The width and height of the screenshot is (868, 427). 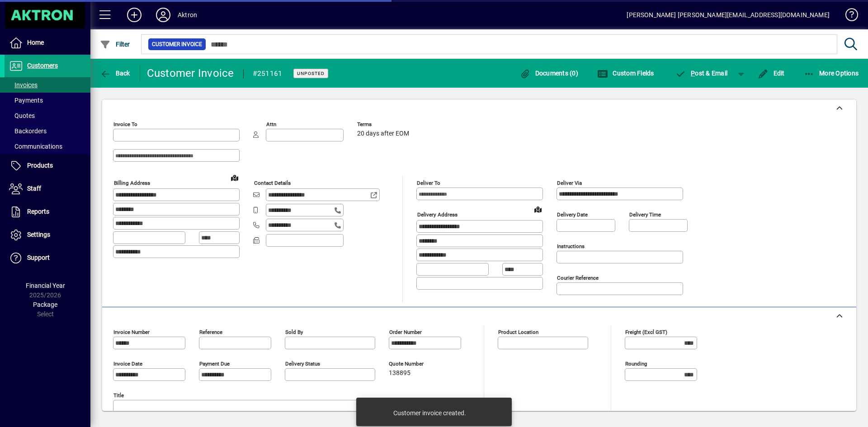 What do you see at coordinates (48, 235) in the screenshot?
I see `a: Settings` at bounding box center [48, 235].